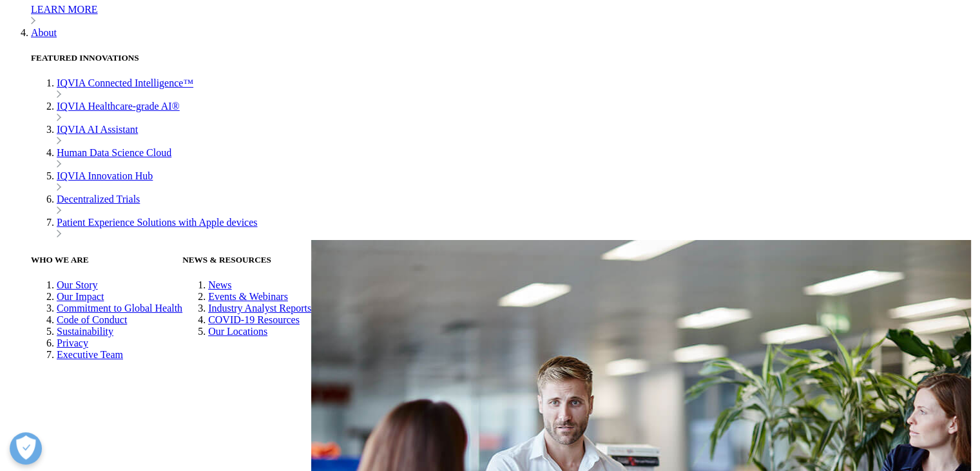 This screenshot has height=471, width=980. I want to click on a: Patient Experience Solutions with Apple devices, so click(157, 222).